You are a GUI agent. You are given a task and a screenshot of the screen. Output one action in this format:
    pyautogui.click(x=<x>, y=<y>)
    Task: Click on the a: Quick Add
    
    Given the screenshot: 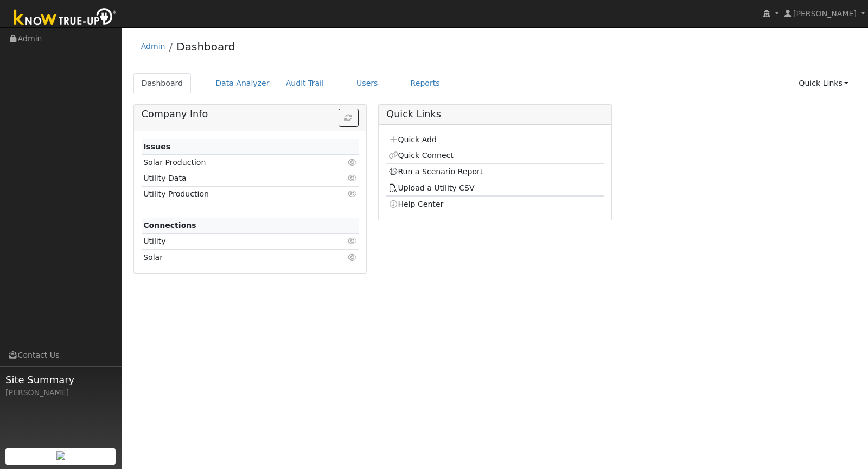 What is the action you would take?
    pyautogui.click(x=412, y=140)
    